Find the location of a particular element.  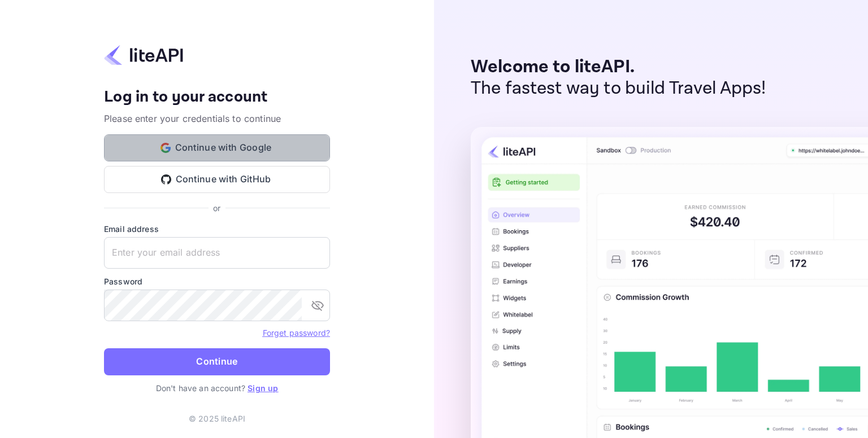

button: Continue with GitHub is located at coordinates (217, 179).